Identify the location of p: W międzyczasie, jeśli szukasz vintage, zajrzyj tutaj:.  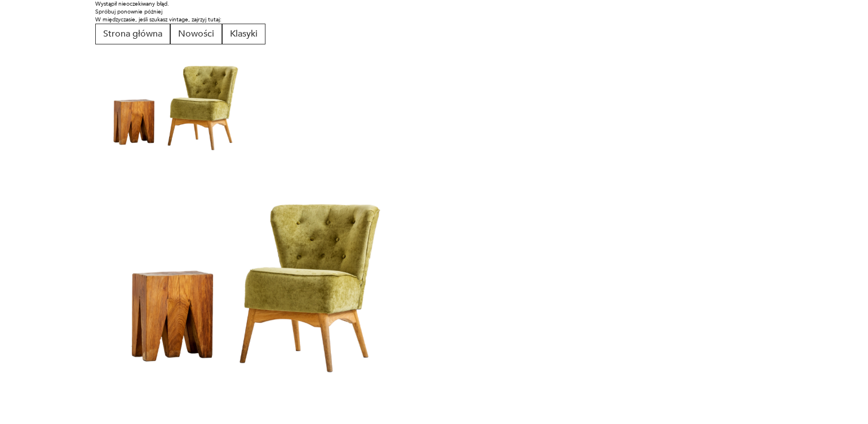
(433, 20).